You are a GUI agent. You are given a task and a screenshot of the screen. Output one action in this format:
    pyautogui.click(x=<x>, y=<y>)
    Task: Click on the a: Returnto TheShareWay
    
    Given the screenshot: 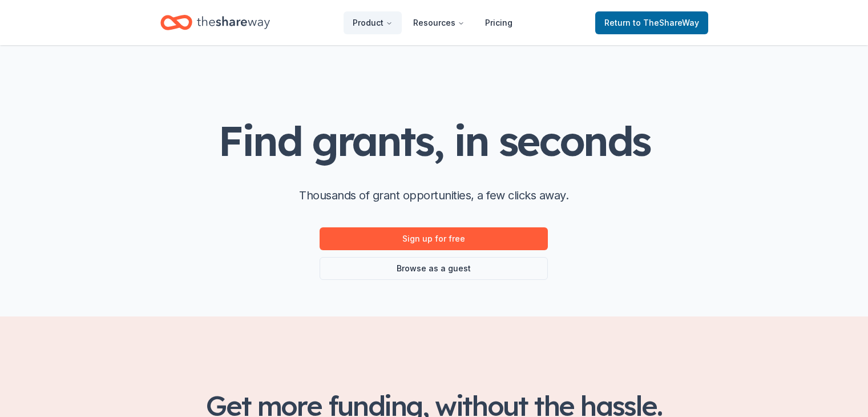 What is the action you would take?
    pyautogui.click(x=652, y=23)
    